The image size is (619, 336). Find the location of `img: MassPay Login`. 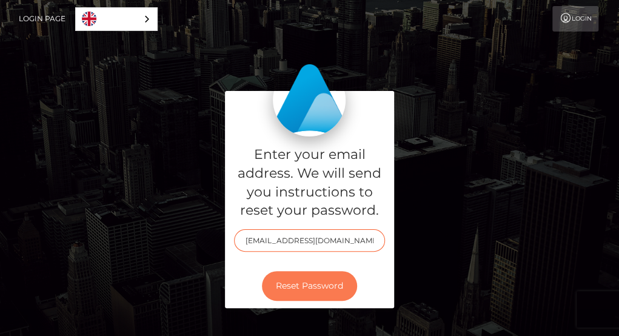

img: MassPay Login is located at coordinates (309, 100).